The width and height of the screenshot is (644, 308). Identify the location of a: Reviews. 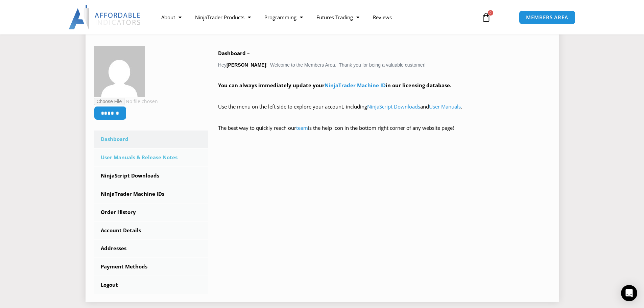
(382, 17).